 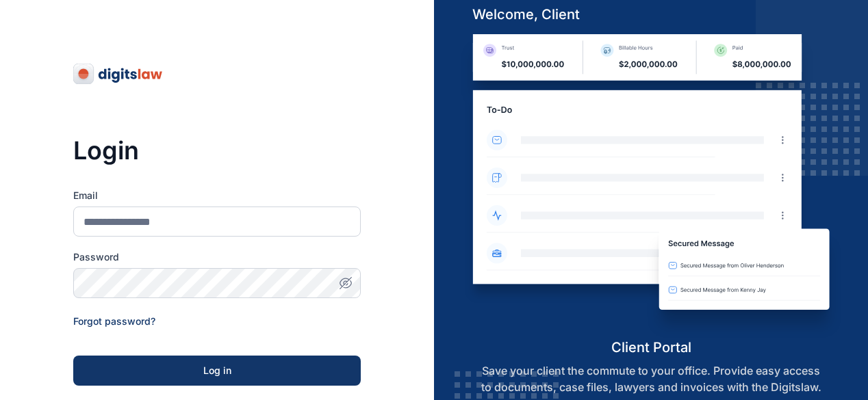 What do you see at coordinates (651, 348) in the screenshot?
I see `h5: client portal` at bounding box center [651, 348].